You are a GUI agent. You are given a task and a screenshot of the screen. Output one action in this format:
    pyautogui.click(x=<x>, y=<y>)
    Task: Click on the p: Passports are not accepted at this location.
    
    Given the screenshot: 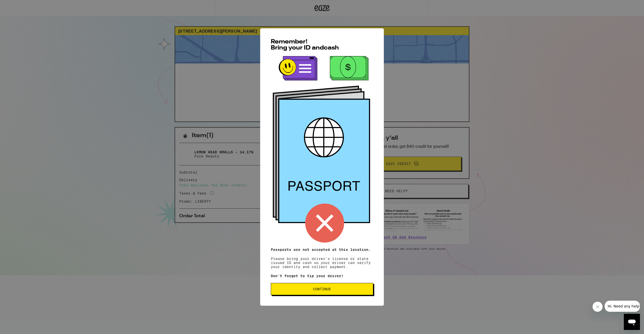 What is the action you would take?
    pyautogui.click(x=322, y=250)
    